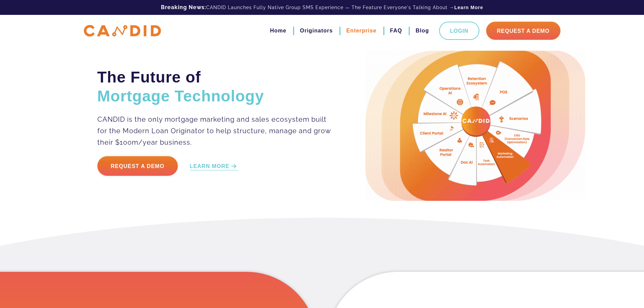 Image resolution: width=644 pixels, height=308 pixels. Describe the element at coordinates (459, 31) in the screenshot. I see `a: Login` at that location.